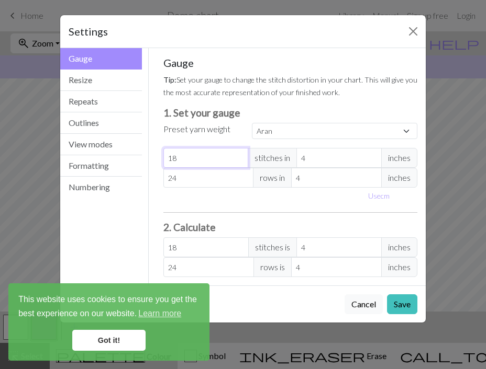 This screenshot has height=369, width=486. What do you see at coordinates (101, 166) in the screenshot?
I see `button: Formatting` at bounding box center [101, 166].